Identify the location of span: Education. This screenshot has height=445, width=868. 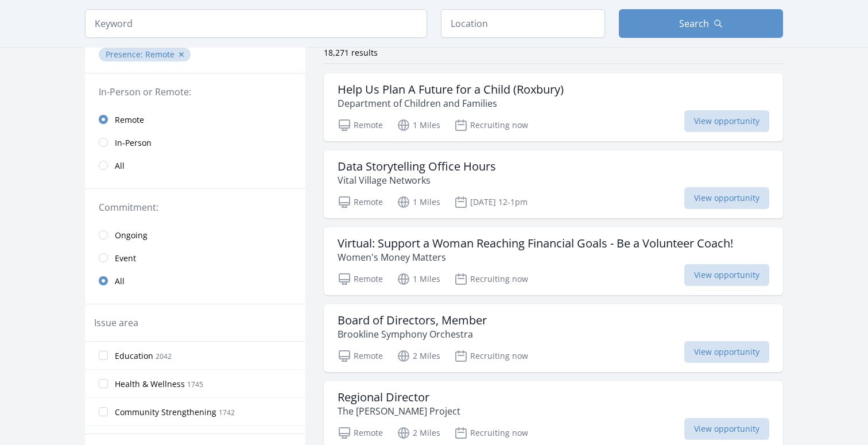
(134, 355).